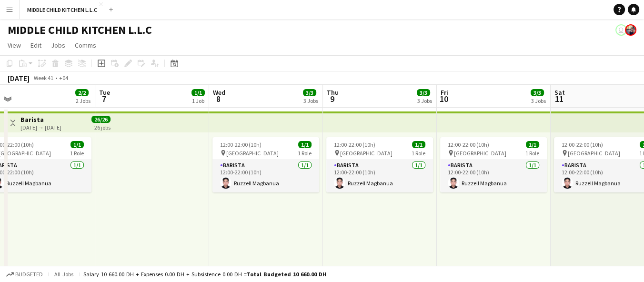  Describe the element at coordinates (58, 45) in the screenshot. I see `span: Jobs` at that location.